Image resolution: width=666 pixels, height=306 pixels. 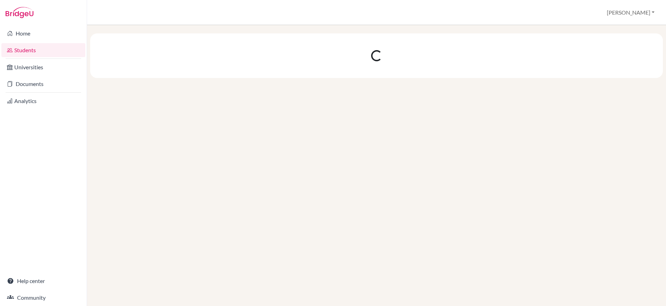 What do you see at coordinates (43, 84) in the screenshot?
I see `a: Documents` at bounding box center [43, 84].